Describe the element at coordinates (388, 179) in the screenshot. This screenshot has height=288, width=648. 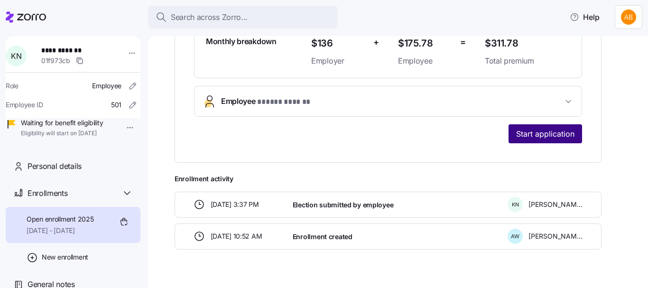
I see `span: Enrollment activity` at that location.